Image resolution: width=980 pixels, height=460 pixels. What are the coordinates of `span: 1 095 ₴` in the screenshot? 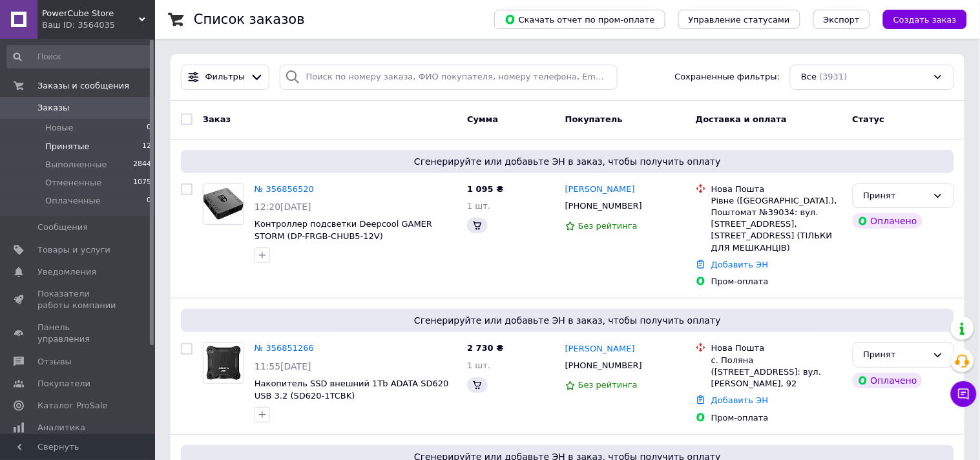 It's located at (485, 189).